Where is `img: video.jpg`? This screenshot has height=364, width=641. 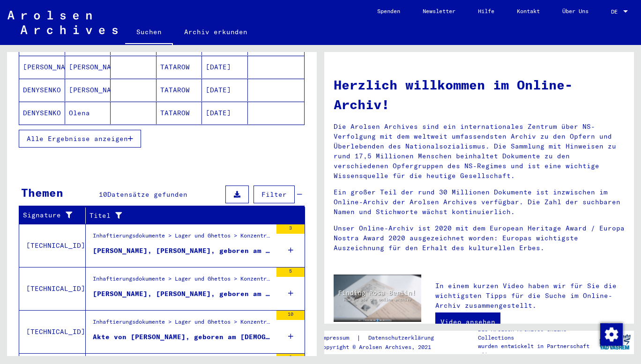
img: video.jpg is located at coordinates (377, 298).